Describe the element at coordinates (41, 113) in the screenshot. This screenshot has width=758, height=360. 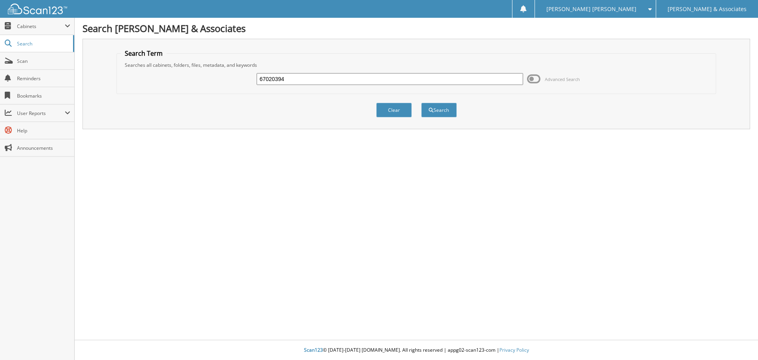
I see `span: User Reports` at that location.